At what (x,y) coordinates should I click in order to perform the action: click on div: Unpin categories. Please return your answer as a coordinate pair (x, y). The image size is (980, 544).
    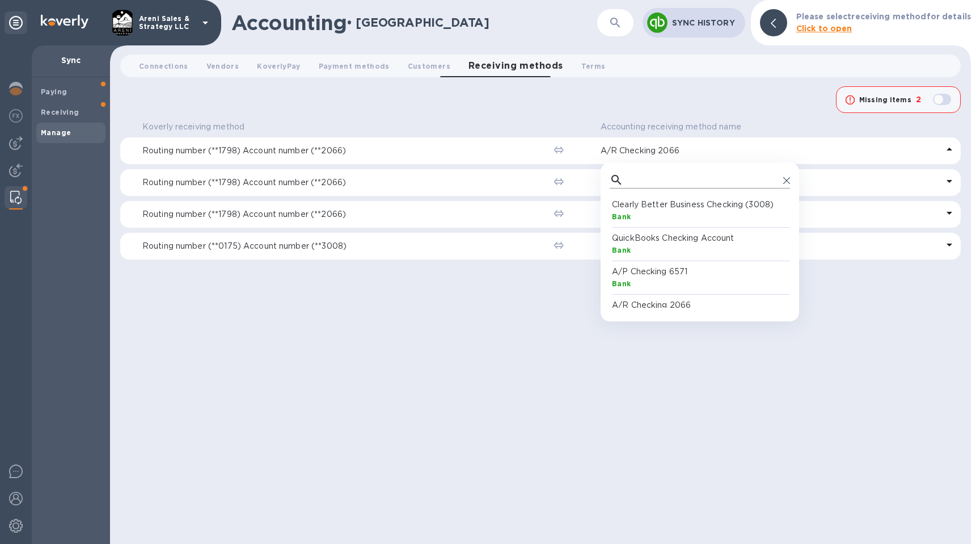
    Looking at the image, I should click on (16, 23).